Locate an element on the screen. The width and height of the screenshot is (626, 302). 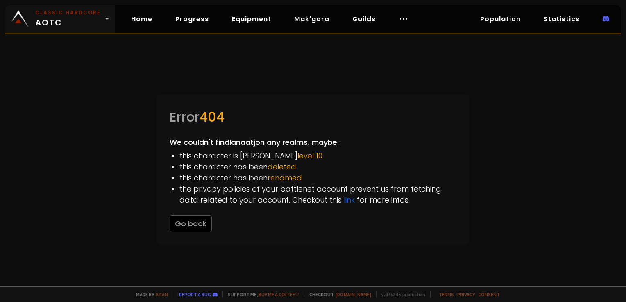
div: Error is located at coordinates (313, 117).